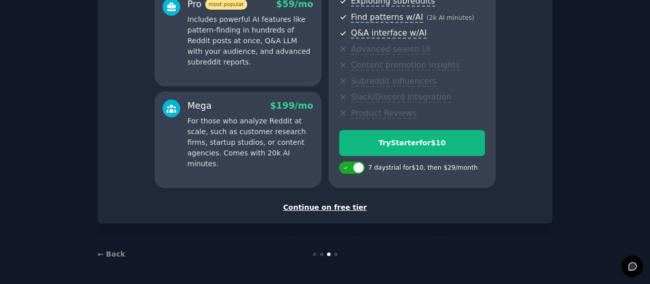  I want to click on span: $ 199 /mo, so click(292, 106).